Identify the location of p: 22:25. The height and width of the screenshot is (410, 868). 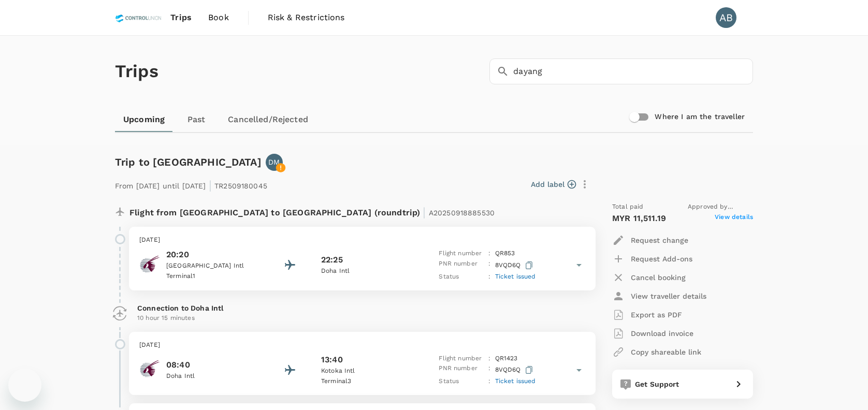
(332, 260).